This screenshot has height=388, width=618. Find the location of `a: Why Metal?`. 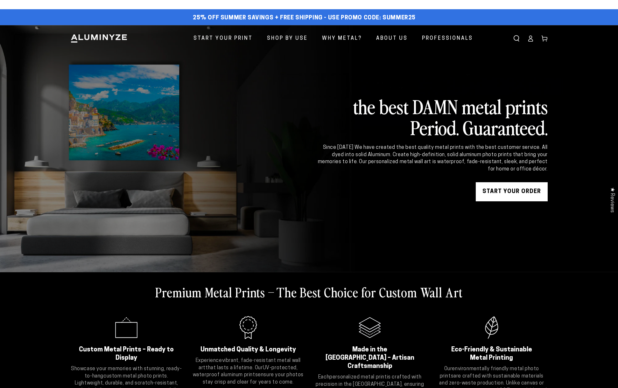

a: Why Metal? is located at coordinates (342, 38).